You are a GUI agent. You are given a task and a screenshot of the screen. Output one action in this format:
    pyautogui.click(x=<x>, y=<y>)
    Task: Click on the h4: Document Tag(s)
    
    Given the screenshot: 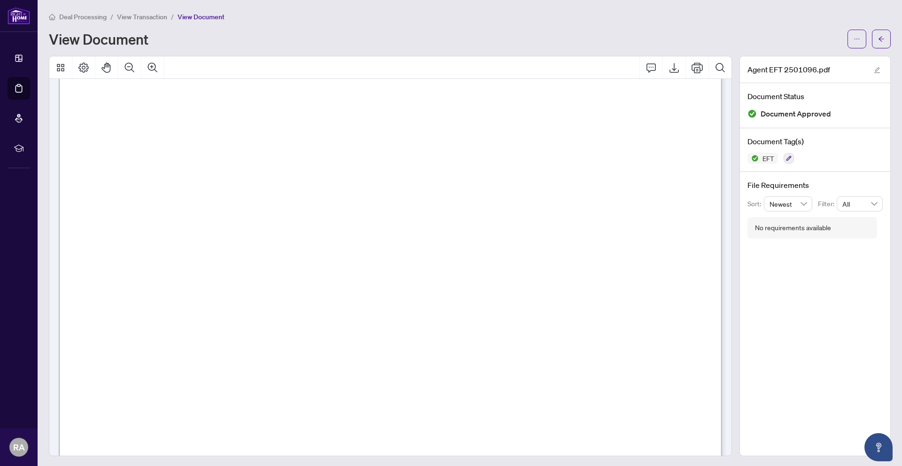 What is the action you would take?
    pyautogui.click(x=815, y=141)
    